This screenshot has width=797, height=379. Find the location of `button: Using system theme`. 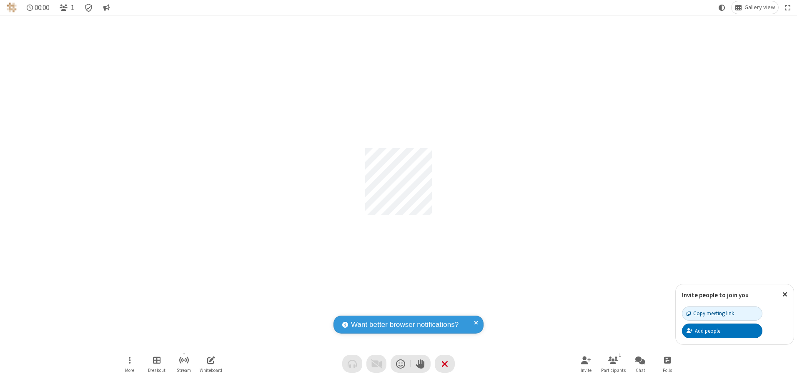

button: Using system theme is located at coordinates (722, 7).